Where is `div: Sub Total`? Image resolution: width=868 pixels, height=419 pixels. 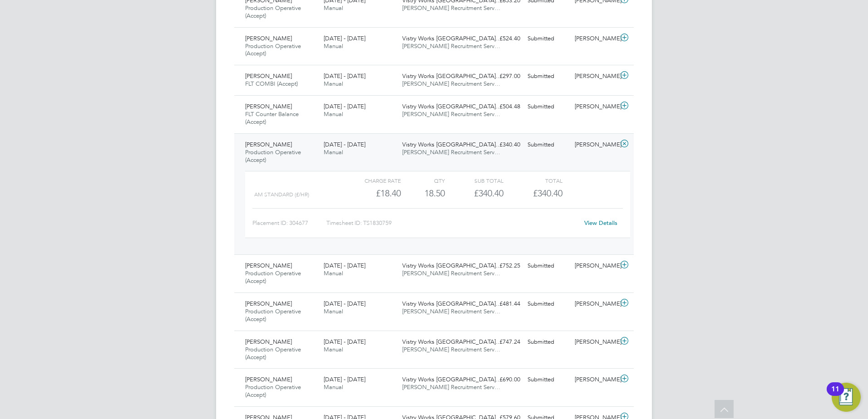
div: Sub Total is located at coordinates (474, 181).